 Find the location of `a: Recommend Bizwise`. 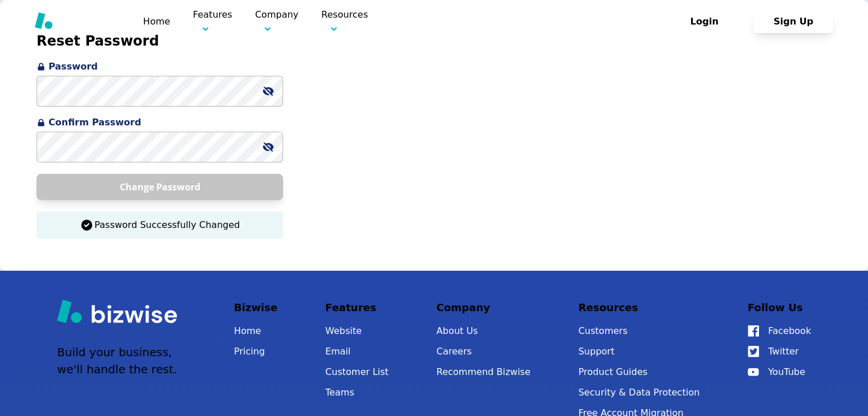

a: Recommend Bizwise is located at coordinates (483, 373).